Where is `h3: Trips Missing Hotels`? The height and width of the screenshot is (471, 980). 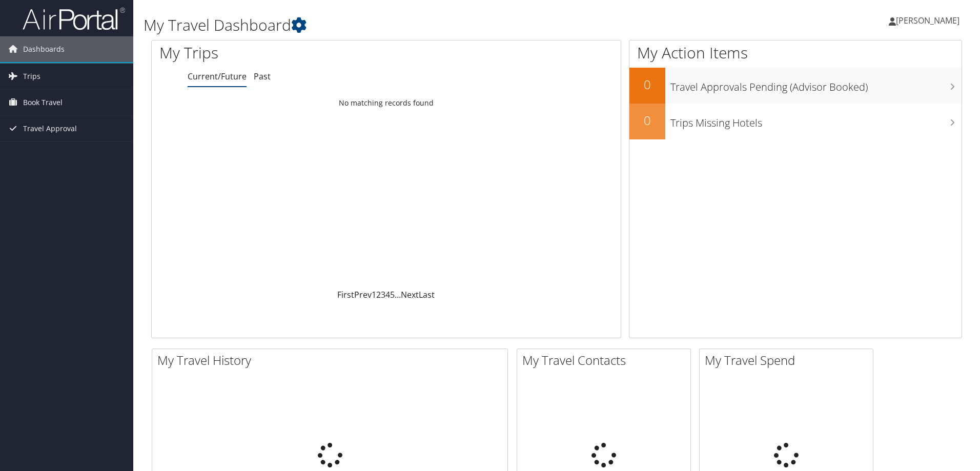 h3: Trips Missing Hotels is located at coordinates (816, 120).